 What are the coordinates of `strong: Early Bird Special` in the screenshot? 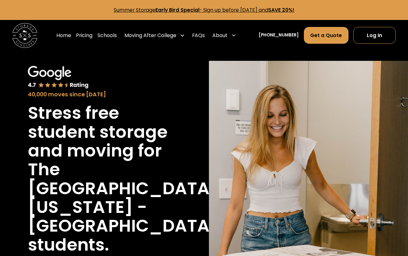 It's located at (177, 10).